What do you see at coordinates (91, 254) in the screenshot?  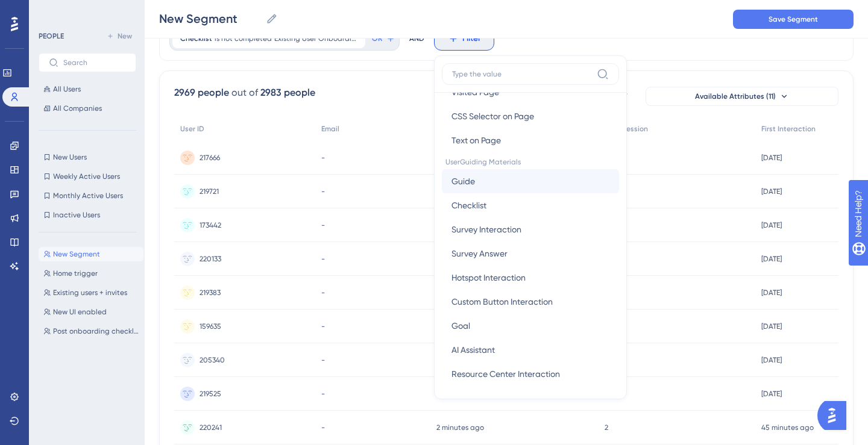 I see `button: New Segment` at bounding box center [91, 254].